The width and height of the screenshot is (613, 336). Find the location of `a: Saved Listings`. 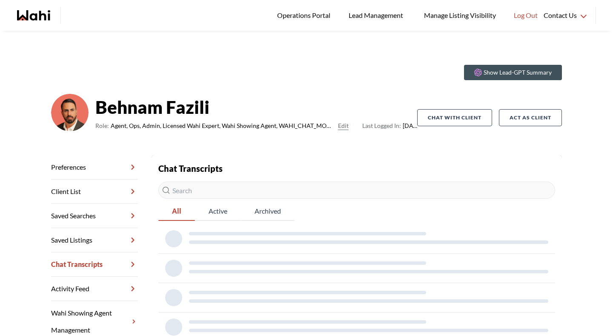

a: Saved Listings is located at coordinates (95, 240).